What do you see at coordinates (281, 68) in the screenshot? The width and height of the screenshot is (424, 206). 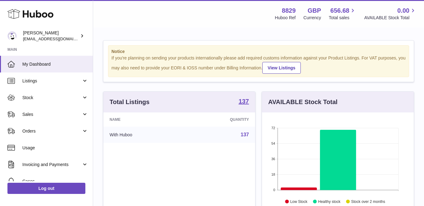 I see `a: View Listings` at bounding box center [281, 68].